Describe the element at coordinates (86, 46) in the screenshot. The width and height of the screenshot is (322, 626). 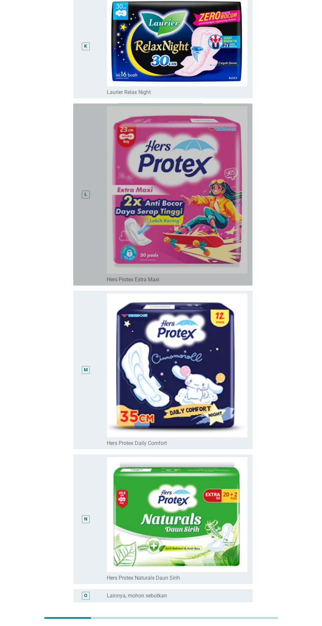
I see `div: K` at that location.